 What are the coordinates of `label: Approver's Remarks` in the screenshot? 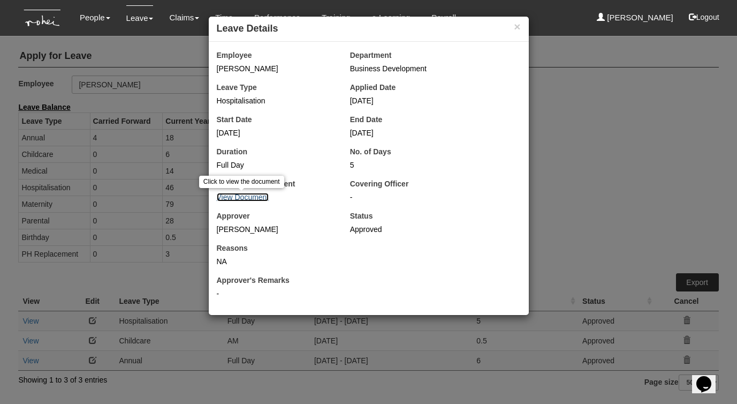 It's located at (253, 280).